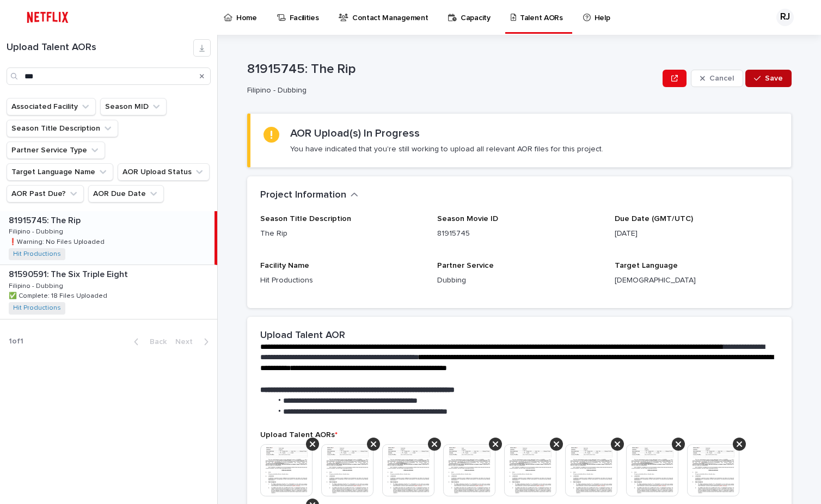 This screenshot has height=504, width=821. I want to click on p: You have indicated that you're still working to upload all relevant AOR files for this project., so click(446, 149).